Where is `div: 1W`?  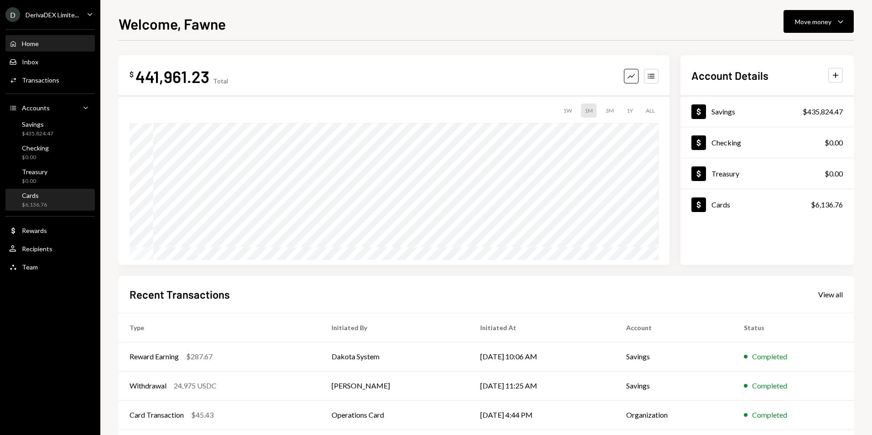
div: 1W is located at coordinates (568, 110).